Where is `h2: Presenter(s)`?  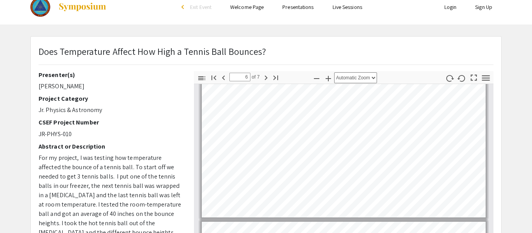 h2: Presenter(s) is located at coordinates (110, 75).